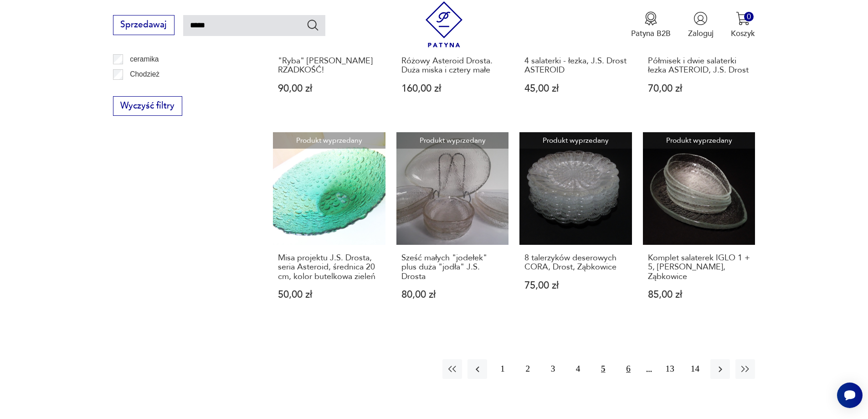 The width and height of the screenshot is (868, 419). Describe the element at coordinates (527, 369) in the screenshot. I see `button: 2` at that location.